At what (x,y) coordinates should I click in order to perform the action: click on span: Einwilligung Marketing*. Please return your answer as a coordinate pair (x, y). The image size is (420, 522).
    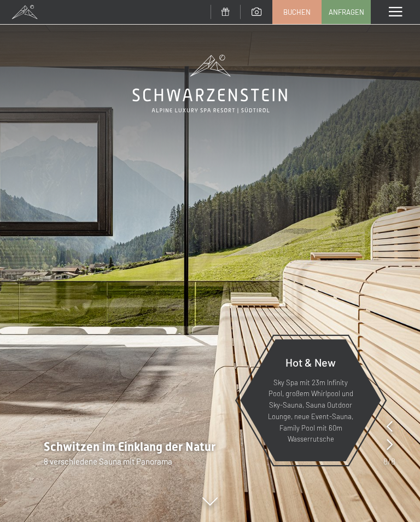
    Looking at the image, I should click on (149, 292).